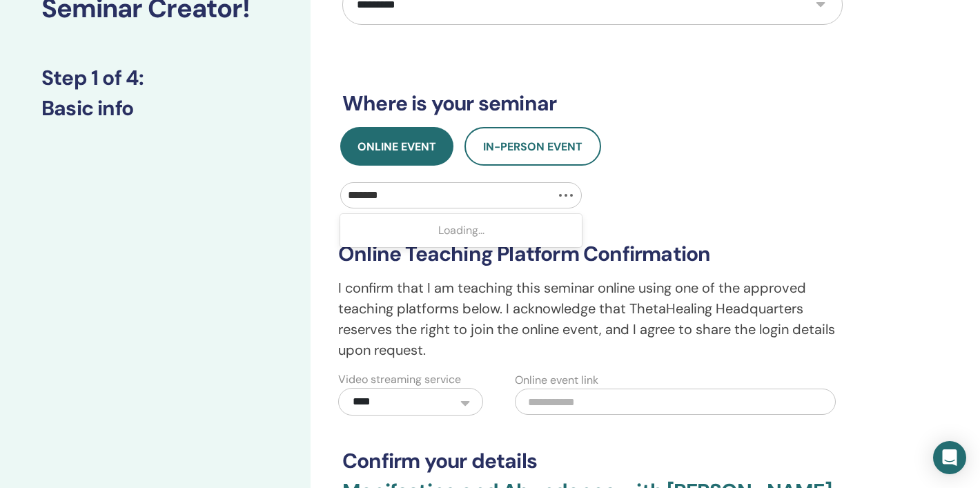 Image resolution: width=980 pixels, height=488 pixels. What do you see at coordinates (950, 458) in the screenshot?
I see `div: Open Intercom Messenger` at bounding box center [950, 458].